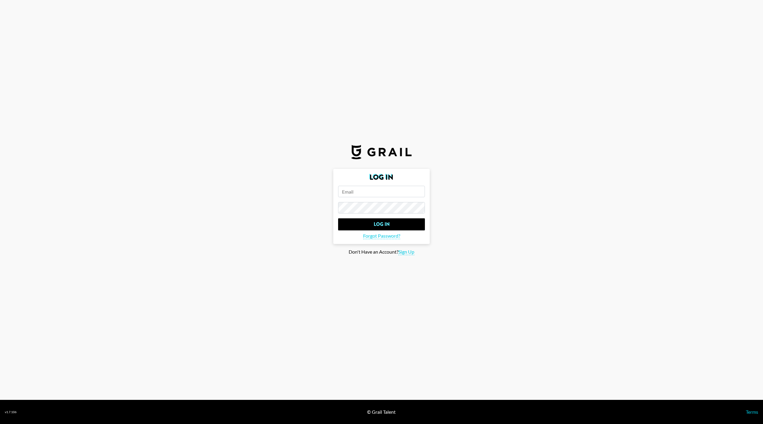  Describe the element at coordinates (382, 152) in the screenshot. I see `img: Grail Talent Logo` at that location.